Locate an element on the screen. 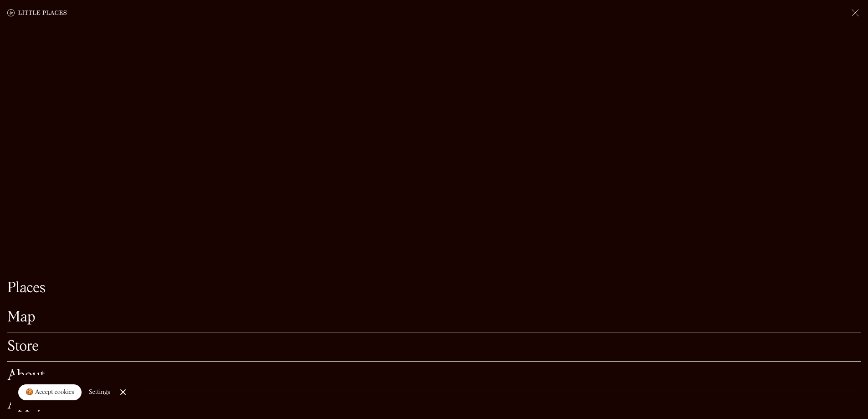 This screenshot has height=419, width=868. div: Settings is located at coordinates (100, 392).